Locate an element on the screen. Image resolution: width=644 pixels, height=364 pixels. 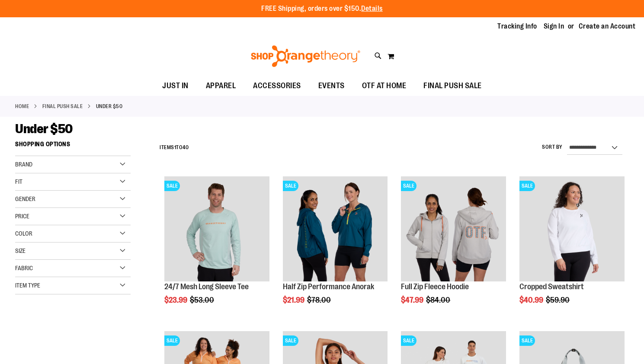
span: Price is located at coordinates (22, 216).